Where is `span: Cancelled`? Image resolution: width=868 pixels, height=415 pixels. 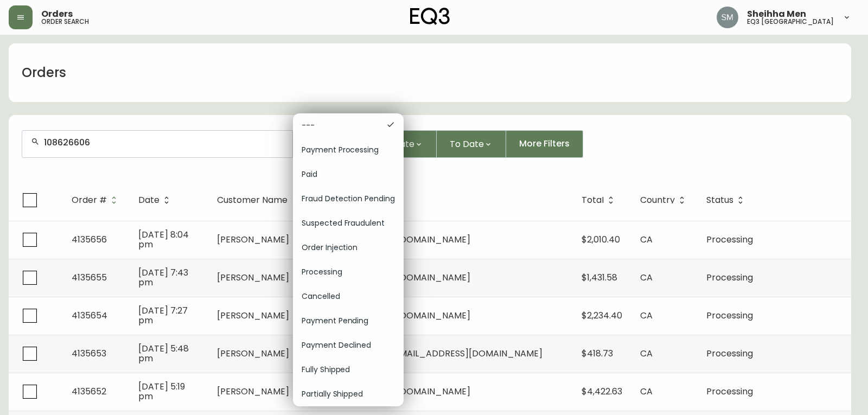
span: Cancelled is located at coordinates (348, 296).